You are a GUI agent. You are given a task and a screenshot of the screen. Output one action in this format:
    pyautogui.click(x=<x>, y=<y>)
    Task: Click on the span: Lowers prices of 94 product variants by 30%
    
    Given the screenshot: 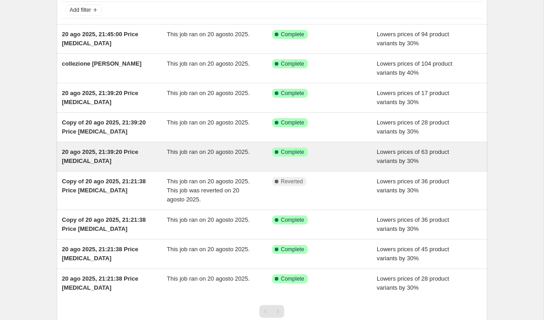 What is the action you would take?
    pyautogui.click(x=413, y=39)
    